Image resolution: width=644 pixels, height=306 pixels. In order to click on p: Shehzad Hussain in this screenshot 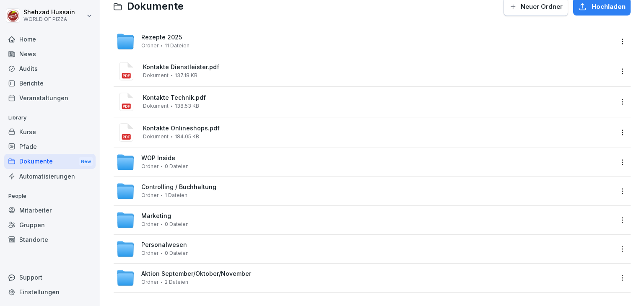, I will do `click(49, 12)`.